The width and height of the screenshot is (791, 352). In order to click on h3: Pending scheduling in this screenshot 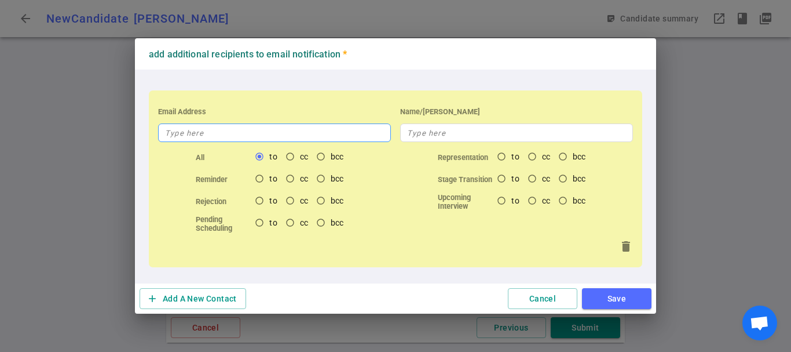, I will do `click(224, 224)`.